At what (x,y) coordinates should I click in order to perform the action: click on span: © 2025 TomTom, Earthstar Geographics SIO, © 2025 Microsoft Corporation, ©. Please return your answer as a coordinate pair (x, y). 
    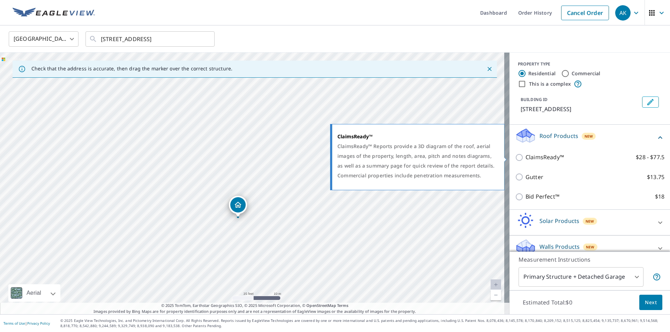
    Looking at the image, I should click on (255, 306).